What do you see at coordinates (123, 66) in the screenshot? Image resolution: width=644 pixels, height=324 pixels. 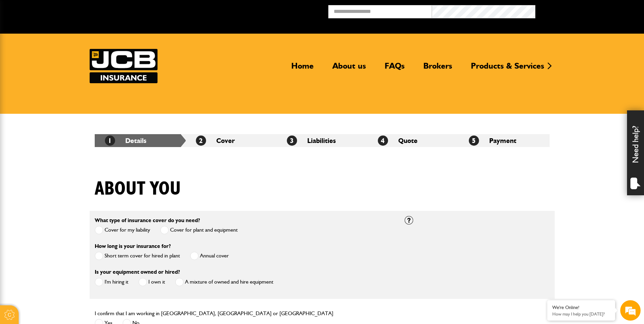 I see `a: JCB Insurance Services` at bounding box center [123, 66].